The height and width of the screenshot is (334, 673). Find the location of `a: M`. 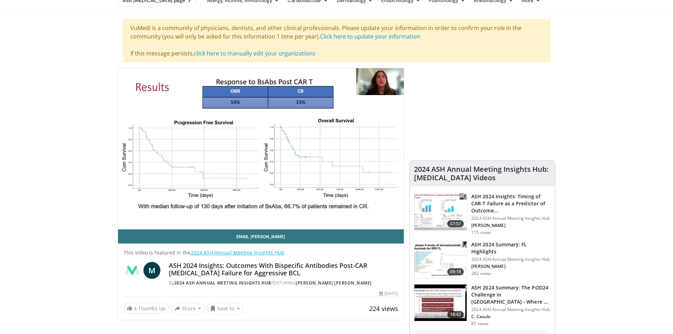

a: M is located at coordinates (152, 270).